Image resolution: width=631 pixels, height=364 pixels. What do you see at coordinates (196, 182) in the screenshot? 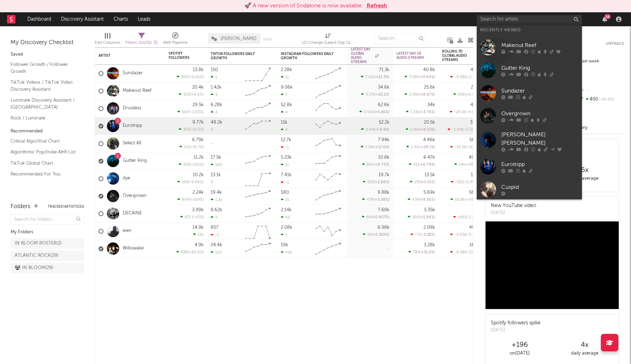
I see `span: -9.68 %` at bounding box center [196, 182].